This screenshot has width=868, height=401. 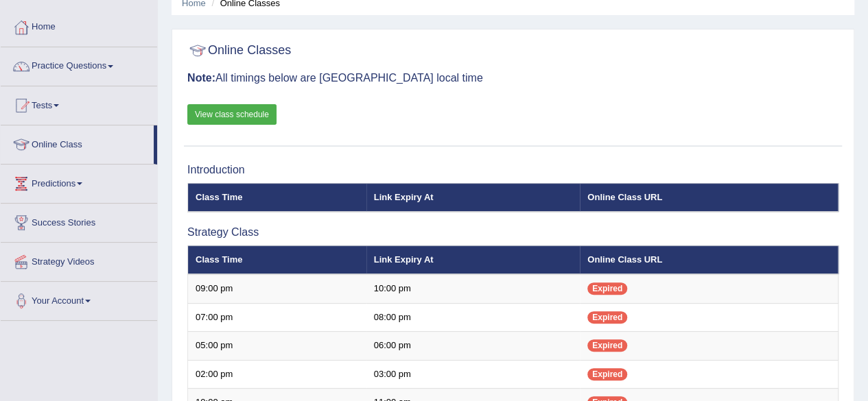 I want to click on td: 05:00 pm, so click(x=277, y=346).